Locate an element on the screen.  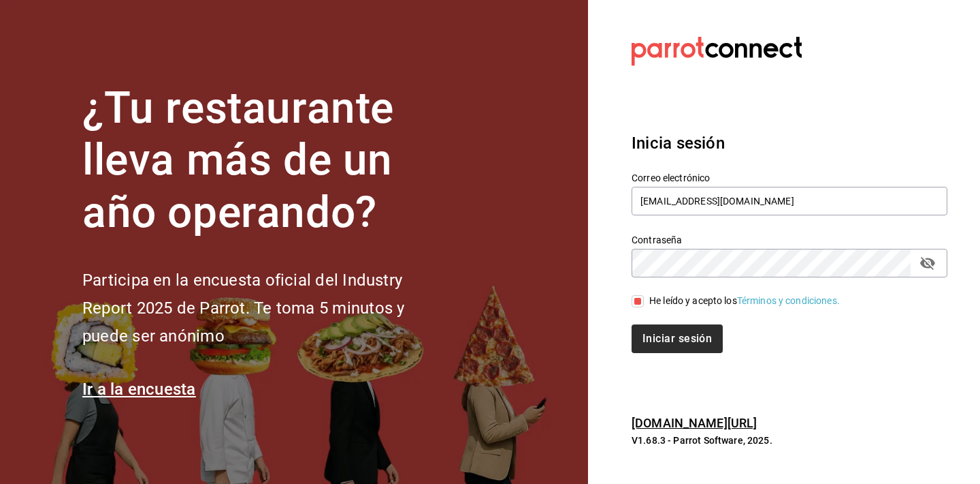
a: Términos y condiciones. is located at coordinates (788, 300).